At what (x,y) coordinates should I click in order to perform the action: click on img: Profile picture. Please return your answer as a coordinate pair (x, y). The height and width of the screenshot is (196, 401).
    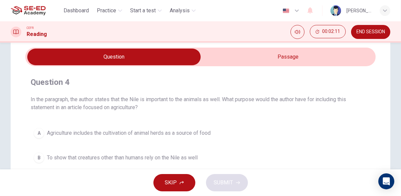
    Looking at the image, I should click on (336, 11).